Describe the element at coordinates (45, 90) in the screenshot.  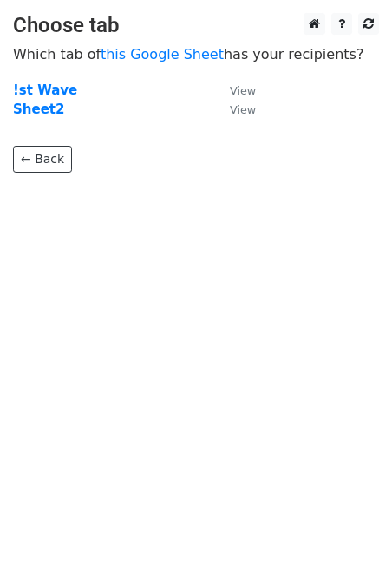
I see `a: !st Wave` at that location.